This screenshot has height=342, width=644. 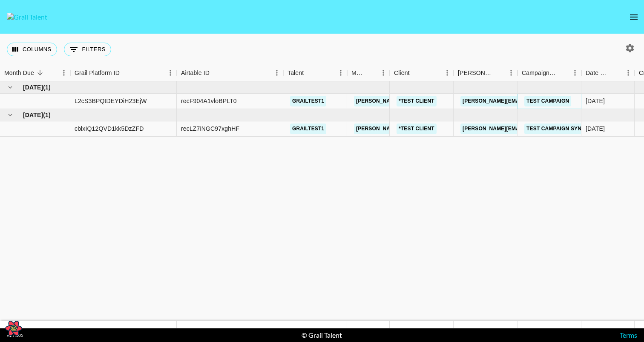 What do you see at coordinates (27, 17) in the screenshot?
I see `img: Grail Talent` at bounding box center [27, 17].